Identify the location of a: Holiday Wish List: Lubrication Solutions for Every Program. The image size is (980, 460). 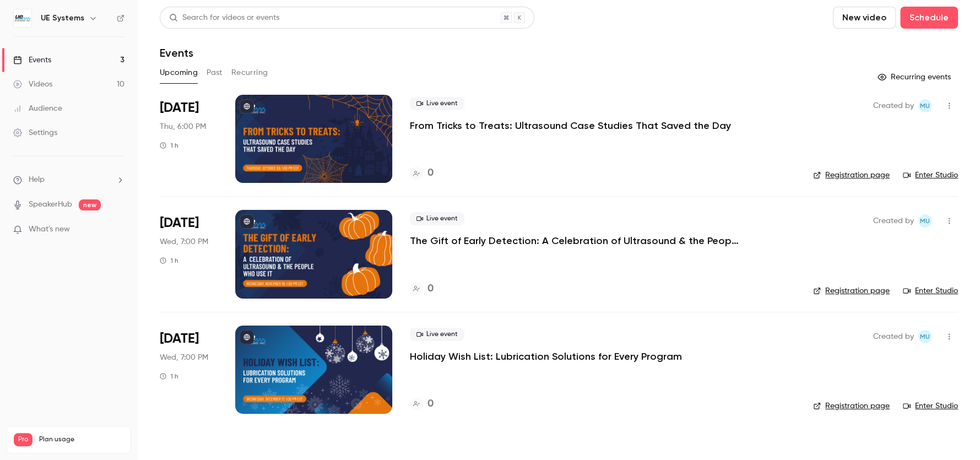
(546, 357).